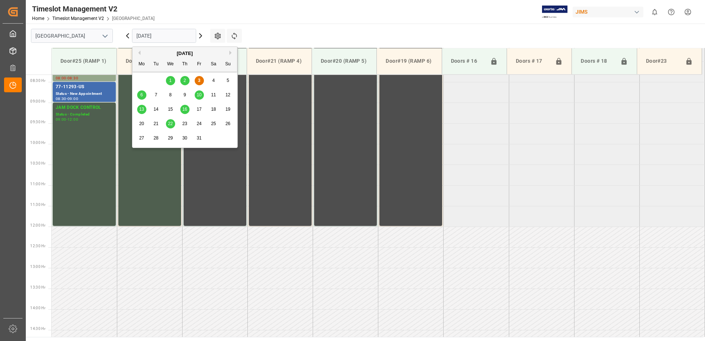  I want to click on div: Choose Sunday, October 19th, 2025, so click(228, 109).